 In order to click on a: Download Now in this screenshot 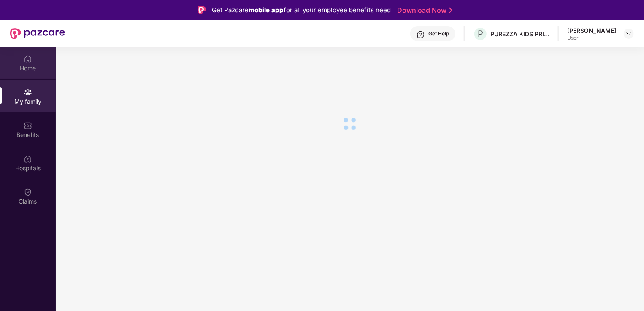, I will do `click(423, 10)`.